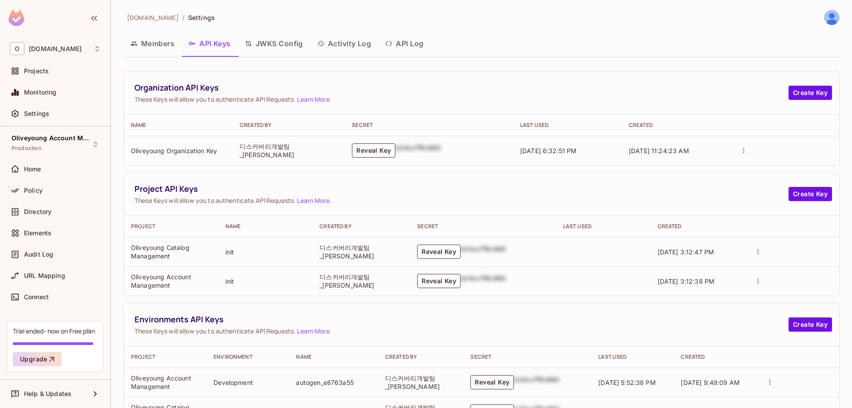 The width and height of the screenshot is (852, 408). Describe the element at coordinates (274, 43) in the screenshot. I see `button: JWKS Config` at that location.